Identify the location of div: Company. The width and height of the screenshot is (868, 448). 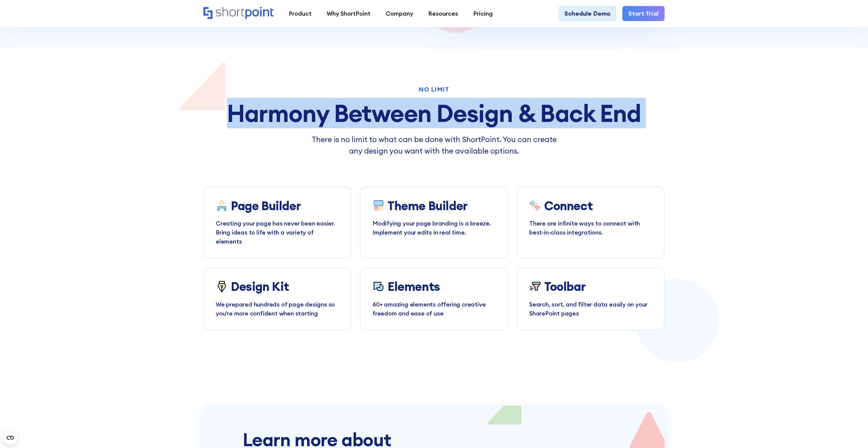
(399, 14).